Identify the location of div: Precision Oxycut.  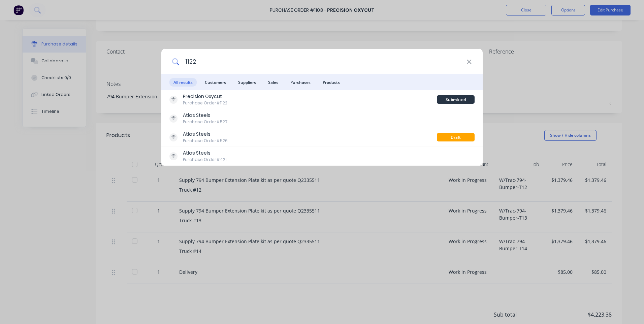
(205, 97).